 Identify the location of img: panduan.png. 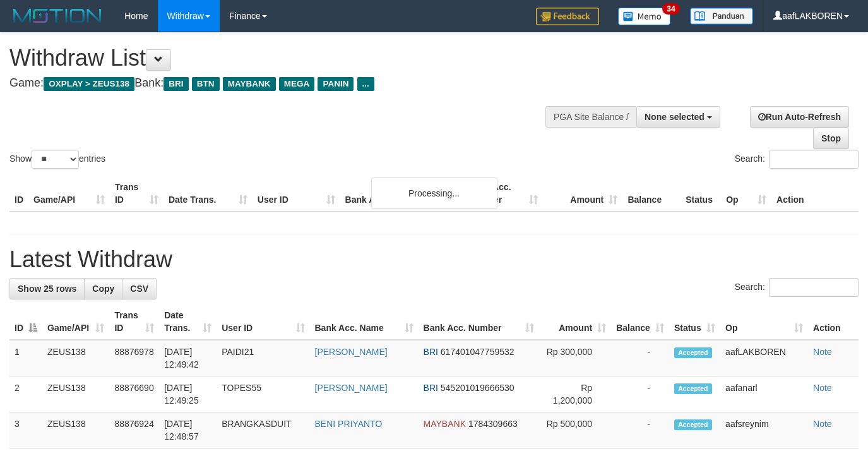
(722, 16).